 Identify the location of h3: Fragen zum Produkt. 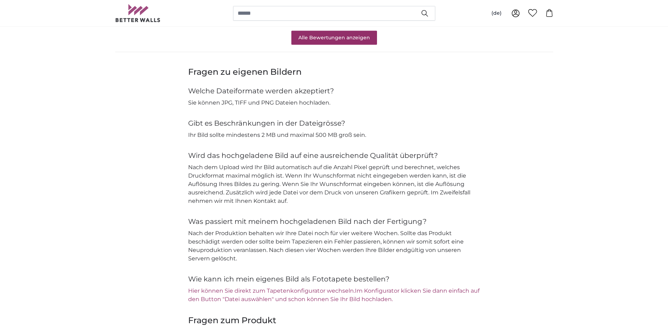
(334, 321).